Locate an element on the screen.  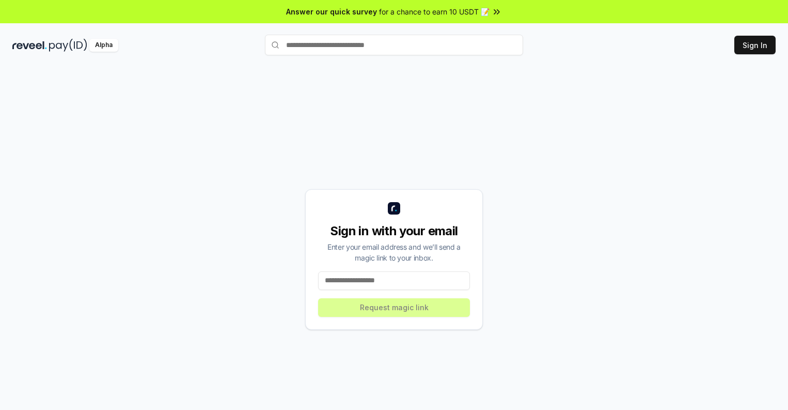
div: Enter your email address and we’ll send a magic link to your inbox. is located at coordinates (394, 252).